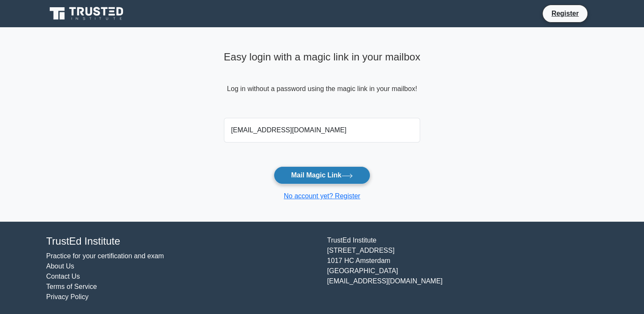  I want to click on input: Email, so click(322, 130).